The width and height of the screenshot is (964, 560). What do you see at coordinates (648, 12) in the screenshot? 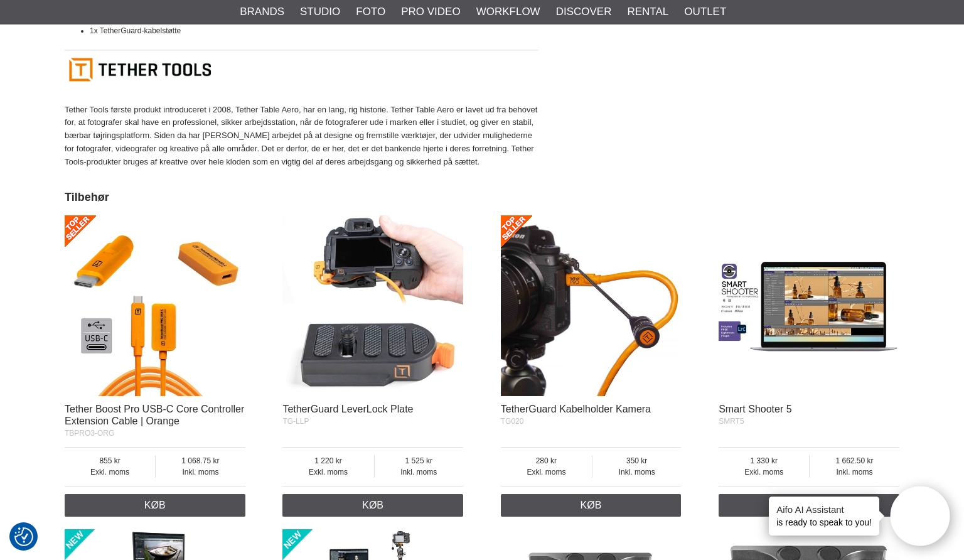
I see `a: Rental` at bounding box center [648, 12].